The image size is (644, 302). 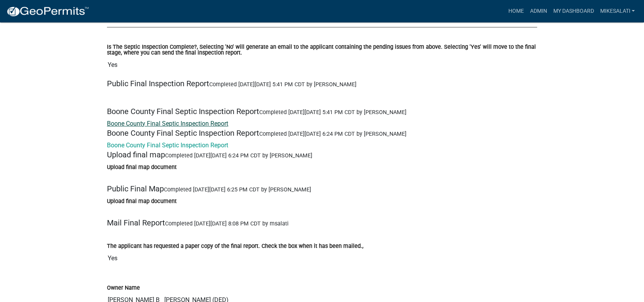 What do you see at coordinates (322, 84) in the screenshot?
I see `h5: Public Final Inspection Report` at bounding box center [322, 84].